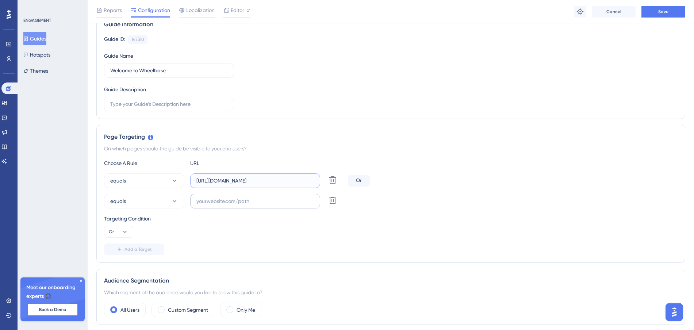 Image resolution: width=694 pixels, height=330 pixels. Describe the element at coordinates (188, 310) in the screenshot. I see `label: Custom Segment` at that location.